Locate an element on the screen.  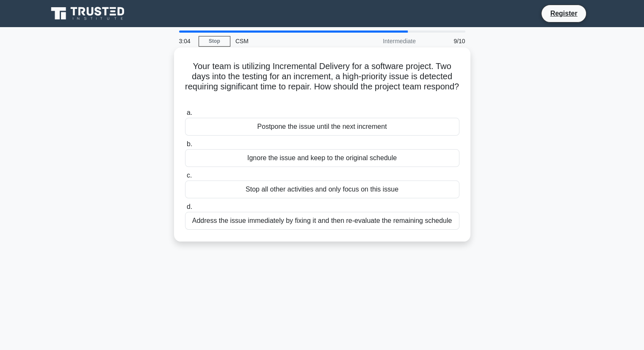
div: Intermediate is located at coordinates (384, 41).